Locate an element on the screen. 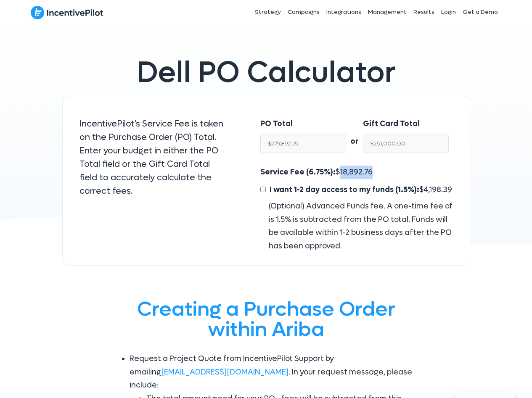 The image size is (532, 398). span: 4,198.39 is located at coordinates (438, 190).